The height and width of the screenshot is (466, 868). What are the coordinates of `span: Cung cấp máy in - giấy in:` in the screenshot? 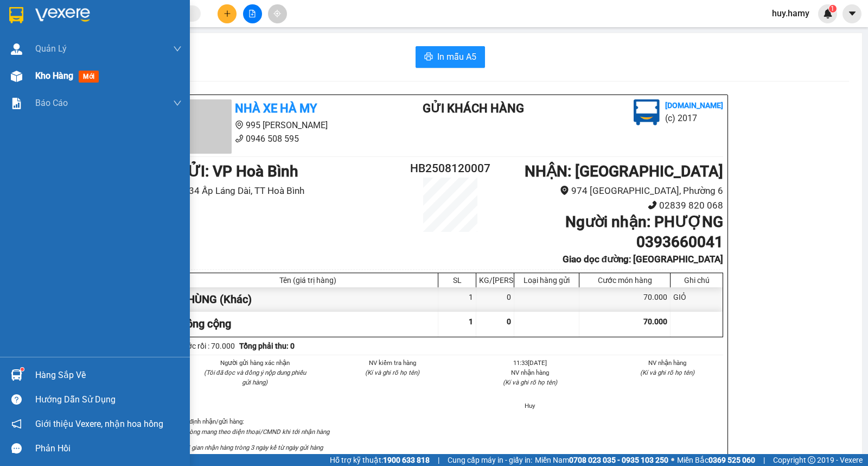 It's located at (490, 460).